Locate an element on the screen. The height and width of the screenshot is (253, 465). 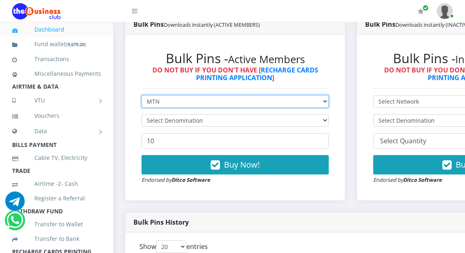
small: Downloads instantly (ACTIVE MEMBERS) is located at coordinates (212, 25).